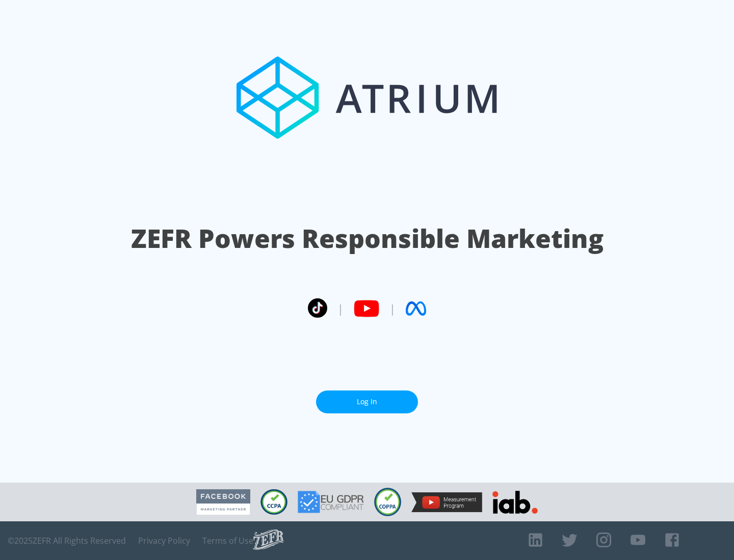 The image size is (734, 560). Describe the element at coordinates (387, 502) in the screenshot. I see `img: COPPA Compliant` at that location.